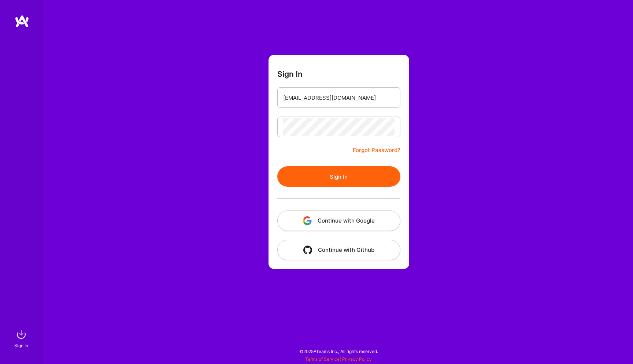  I want to click on button: Continue with Github, so click(338, 250).